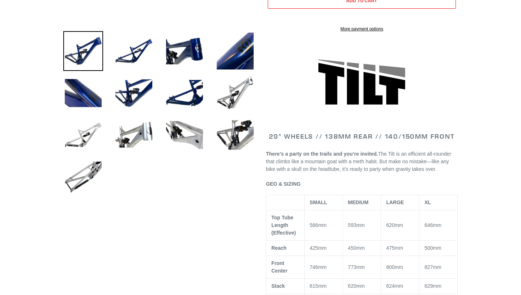  I want to click on span: XL, so click(427, 202).